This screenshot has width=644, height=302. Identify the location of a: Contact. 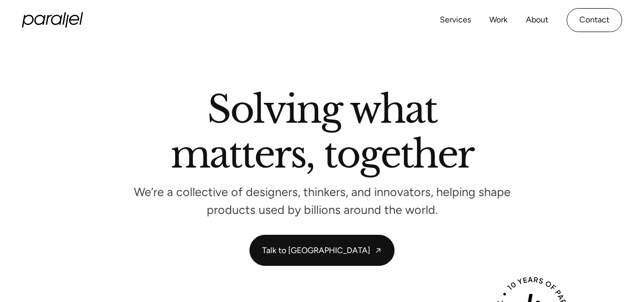
(594, 20).